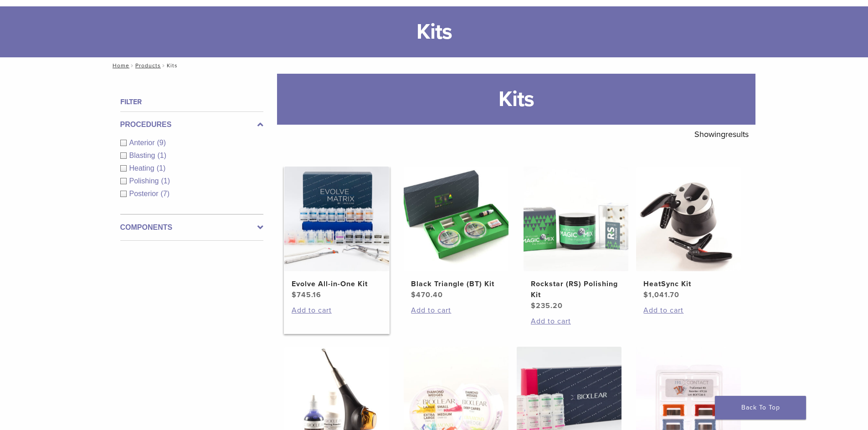 This screenshot has width=868, height=430. Describe the element at coordinates (516, 99) in the screenshot. I see `h1: Kits` at that location.